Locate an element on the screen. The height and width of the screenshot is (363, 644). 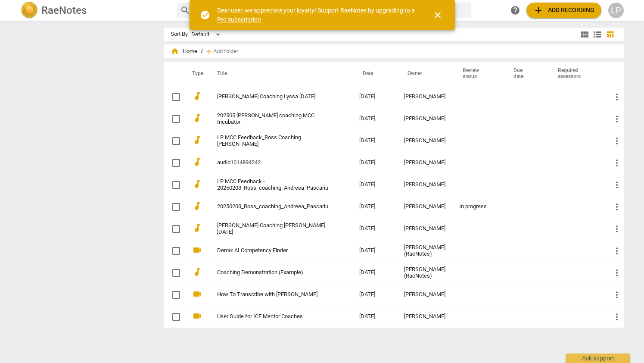
button: Tile view is located at coordinates (585, 34).